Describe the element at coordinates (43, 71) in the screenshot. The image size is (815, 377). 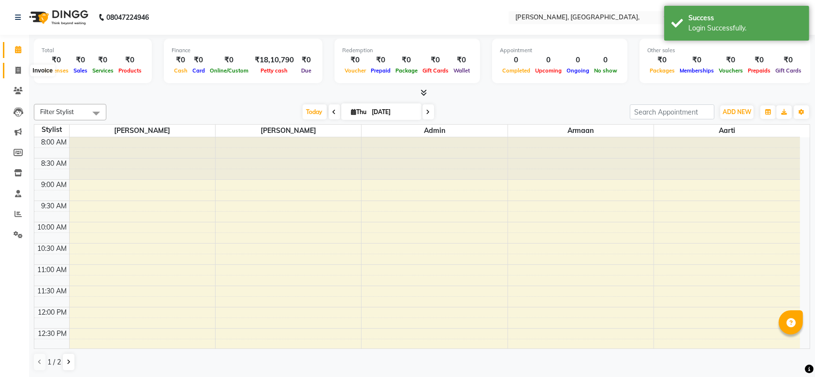
I see `div: Invoice` at that location.